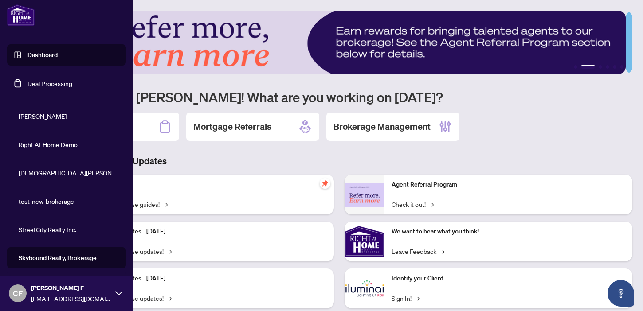  What do you see at coordinates (622, 67) in the screenshot?
I see `button: 6` at bounding box center [622, 67].